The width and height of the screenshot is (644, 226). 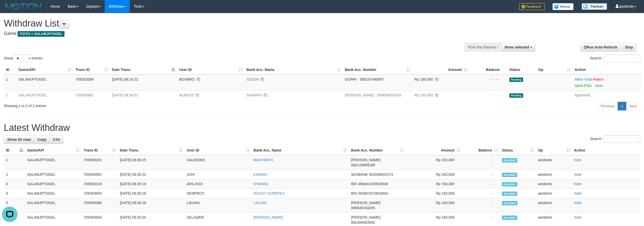 What do you see at coordinates (362, 208) in the screenshot?
I see `span: Copy 085840234205 to clipboard` at bounding box center [362, 208].